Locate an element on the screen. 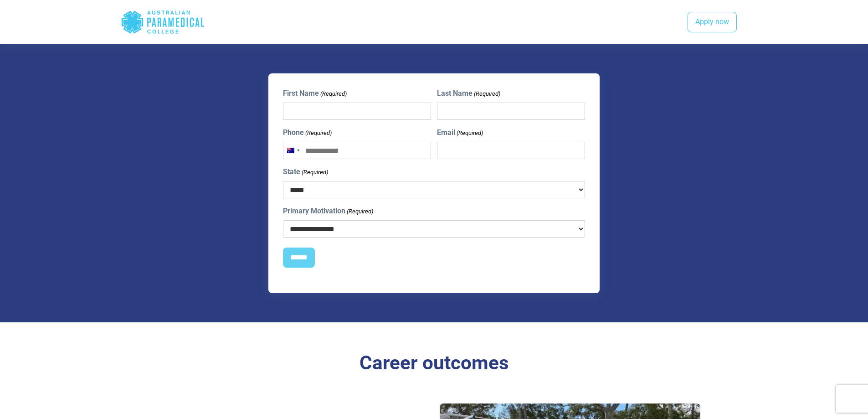 This screenshot has height=419, width=868. button: Selected country is located at coordinates (293, 150).